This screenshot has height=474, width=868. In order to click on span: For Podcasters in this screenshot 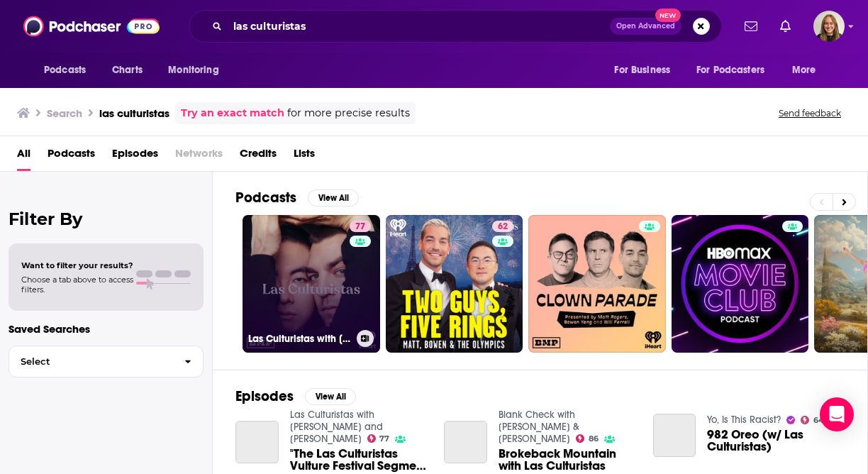, I will do `click(731, 70)`.